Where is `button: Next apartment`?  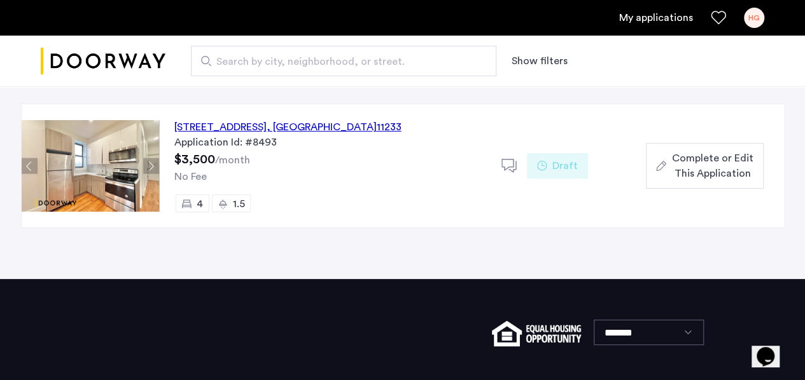
button: Next apartment is located at coordinates (151, 166).